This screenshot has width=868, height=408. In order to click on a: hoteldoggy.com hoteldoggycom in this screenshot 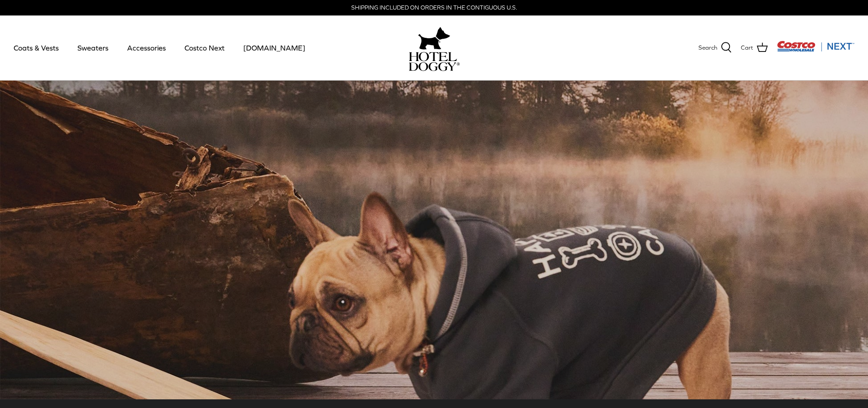, I will do `click(434, 48)`.